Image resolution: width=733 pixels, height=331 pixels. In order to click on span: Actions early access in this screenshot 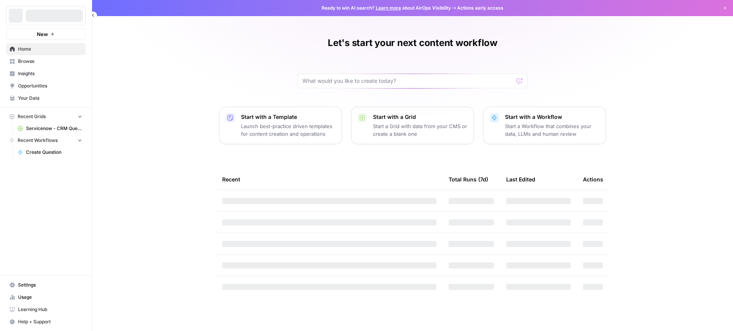, I will do `click(480, 8)`.